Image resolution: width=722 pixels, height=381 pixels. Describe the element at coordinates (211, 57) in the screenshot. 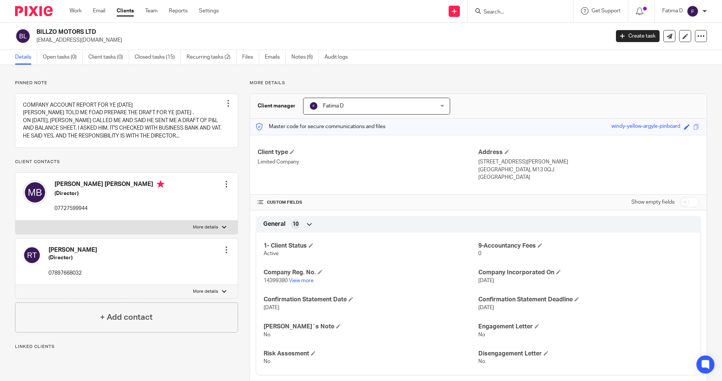

I see `a: Recurring tasks (2)` at that location.